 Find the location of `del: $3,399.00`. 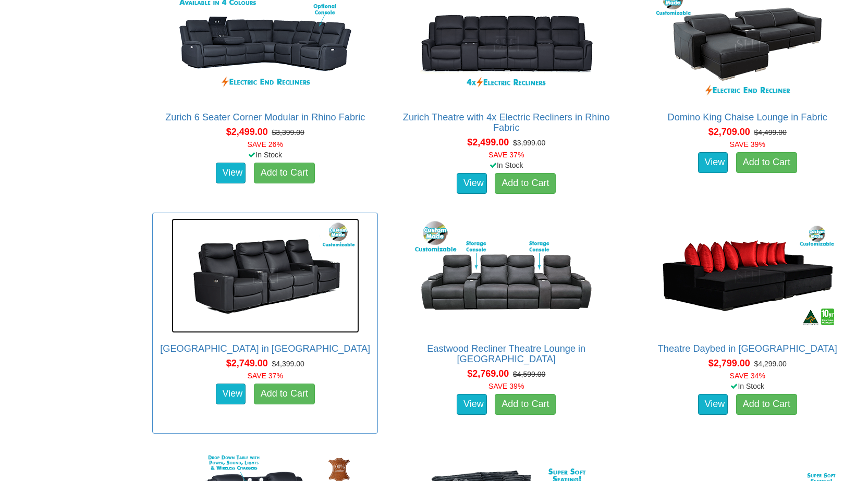

del: $3,399.00 is located at coordinates (288, 132).